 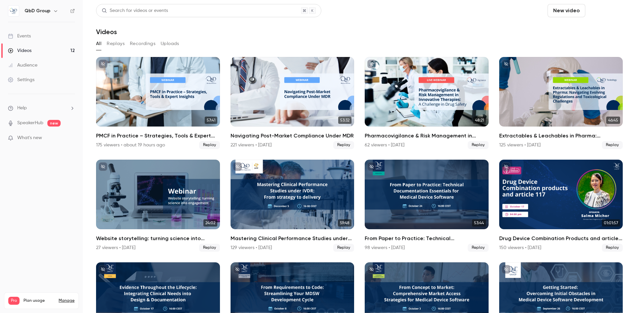 I want to click on span: 48:21, so click(x=479, y=120).